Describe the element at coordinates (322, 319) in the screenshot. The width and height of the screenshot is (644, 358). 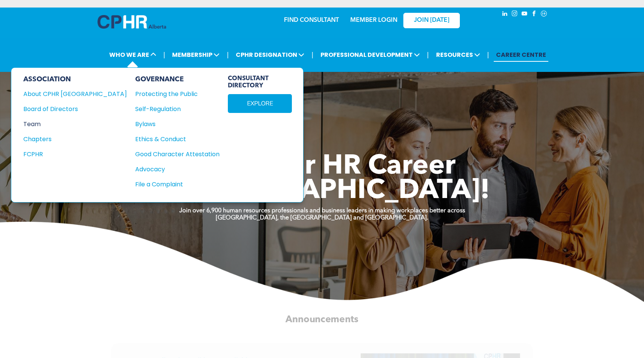
I see `span: Announcements` at that location.